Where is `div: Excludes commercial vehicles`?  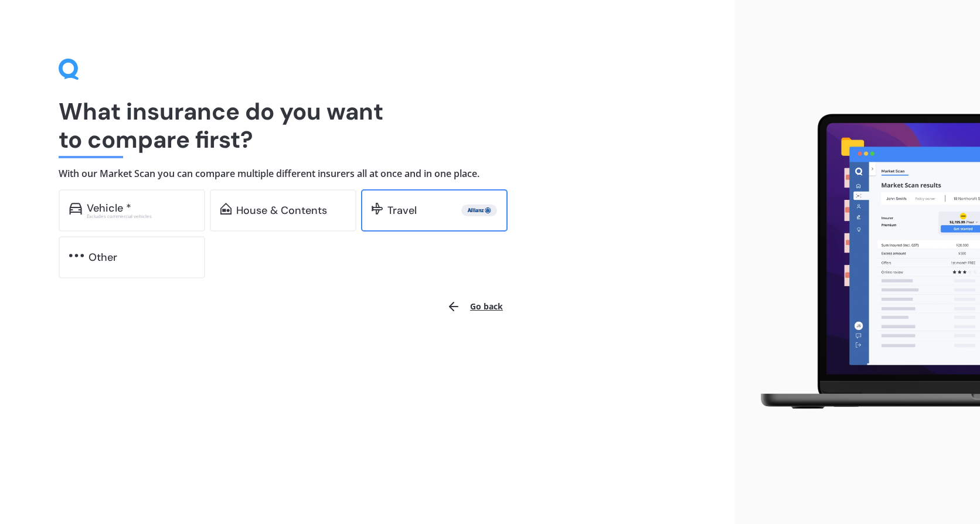 div: Excludes commercial vehicles is located at coordinates (141, 216).